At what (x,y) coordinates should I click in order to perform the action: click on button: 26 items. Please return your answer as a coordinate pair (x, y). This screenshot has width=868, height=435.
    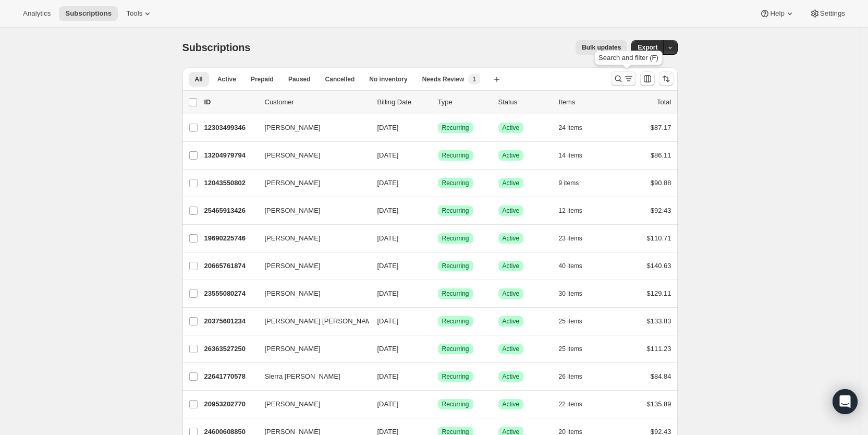
    Looking at the image, I should click on (576, 376).